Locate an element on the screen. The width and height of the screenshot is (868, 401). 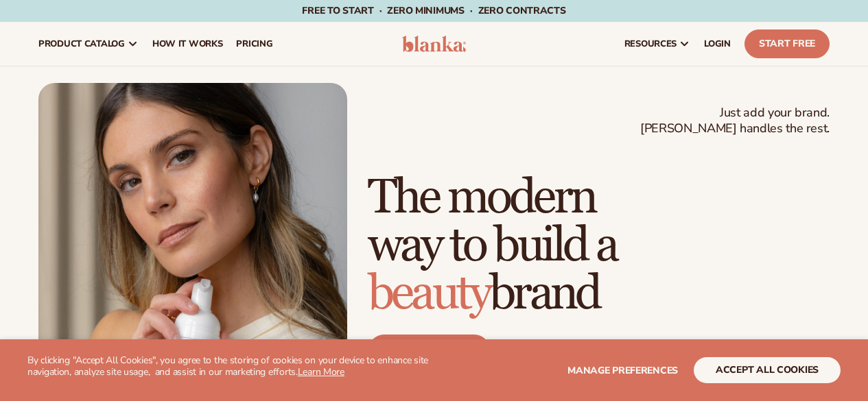
a: logo is located at coordinates (434, 44).